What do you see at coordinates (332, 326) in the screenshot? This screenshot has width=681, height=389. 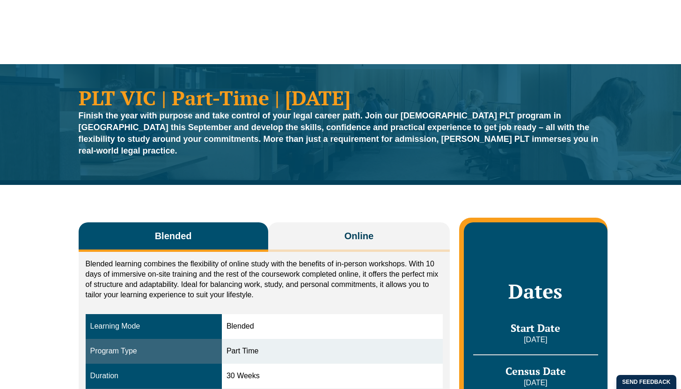 I see `div: Blended` at bounding box center [332, 326].